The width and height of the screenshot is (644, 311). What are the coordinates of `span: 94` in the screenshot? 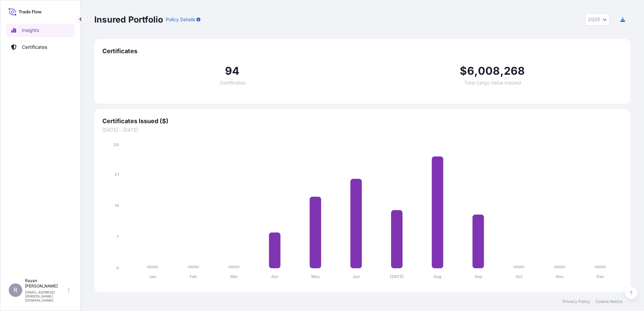 It's located at (232, 71).